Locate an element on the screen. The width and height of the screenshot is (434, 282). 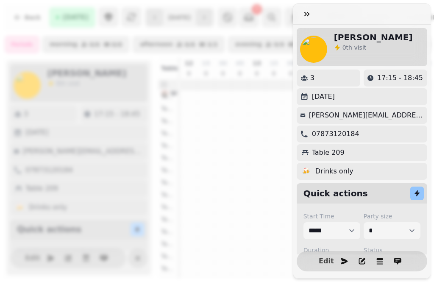
p: 17:15 - 18:45 is located at coordinates (400, 78).